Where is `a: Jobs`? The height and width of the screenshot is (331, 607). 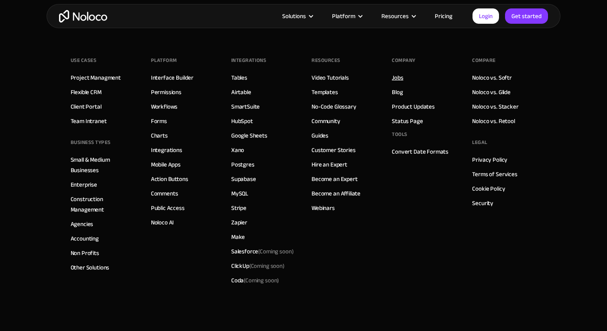
a: Jobs is located at coordinates (398, 78).